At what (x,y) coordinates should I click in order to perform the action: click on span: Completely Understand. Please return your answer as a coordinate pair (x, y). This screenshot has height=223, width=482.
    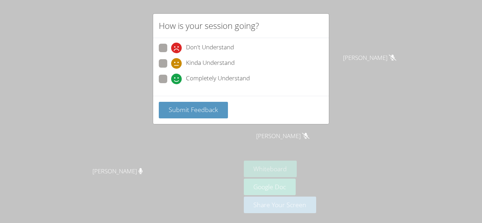
    Looking at the image, I should click on (218, 79).